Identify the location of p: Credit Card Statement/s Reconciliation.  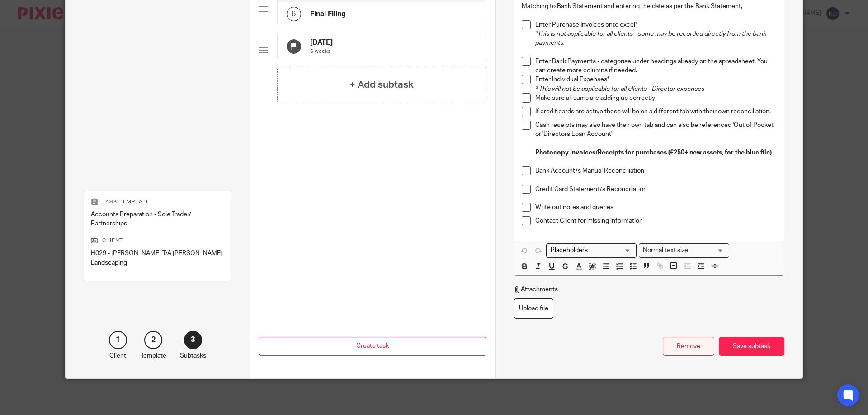
(656, 189).